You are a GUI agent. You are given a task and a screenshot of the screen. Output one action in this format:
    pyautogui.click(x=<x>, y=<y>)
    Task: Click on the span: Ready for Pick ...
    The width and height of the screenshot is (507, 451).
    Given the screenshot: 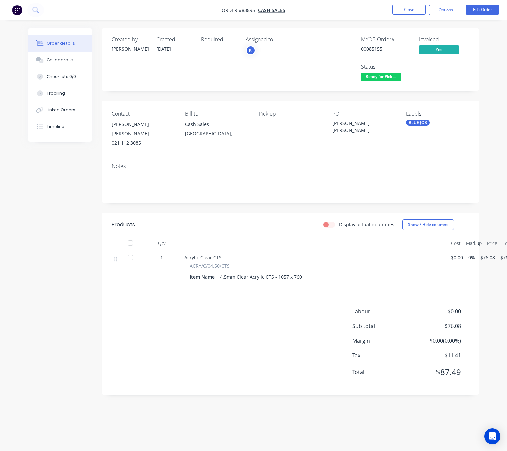 What is the action you would take?
    pyautogui.click(x=381, y=77)
    